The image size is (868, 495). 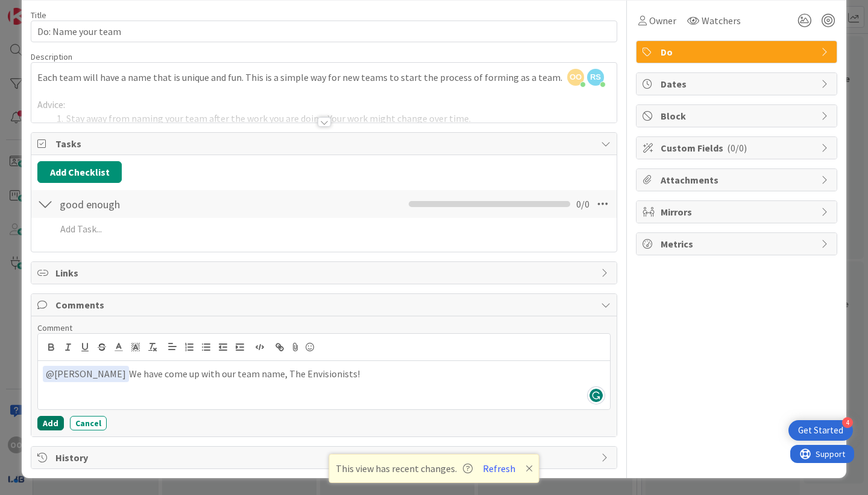 What do you see at coordinates (51, 423) in the screenshot?
I see `button: Add` at bounding box center [51, 423].